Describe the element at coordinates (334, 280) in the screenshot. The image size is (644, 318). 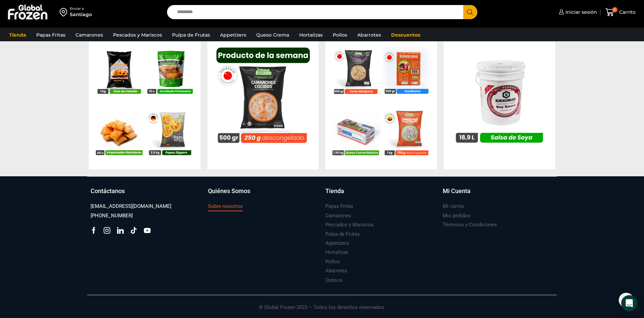
I see `a: Quesos` at that location.